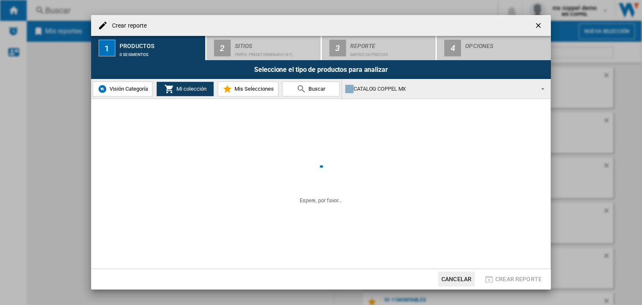  Describe the element at coordinates (222, 48) in the screenshot. I see `div: 2` at that location.